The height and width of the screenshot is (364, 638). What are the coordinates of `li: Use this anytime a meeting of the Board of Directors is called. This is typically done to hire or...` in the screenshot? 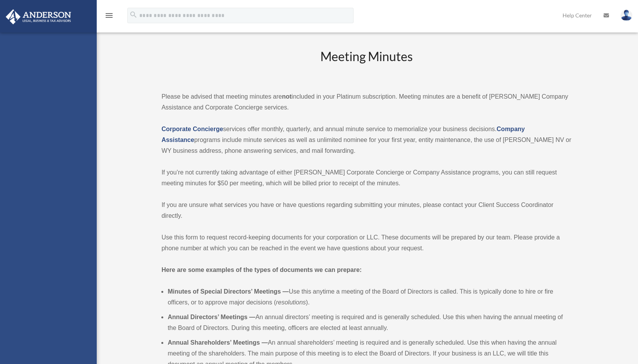 It's located at (369, 297).